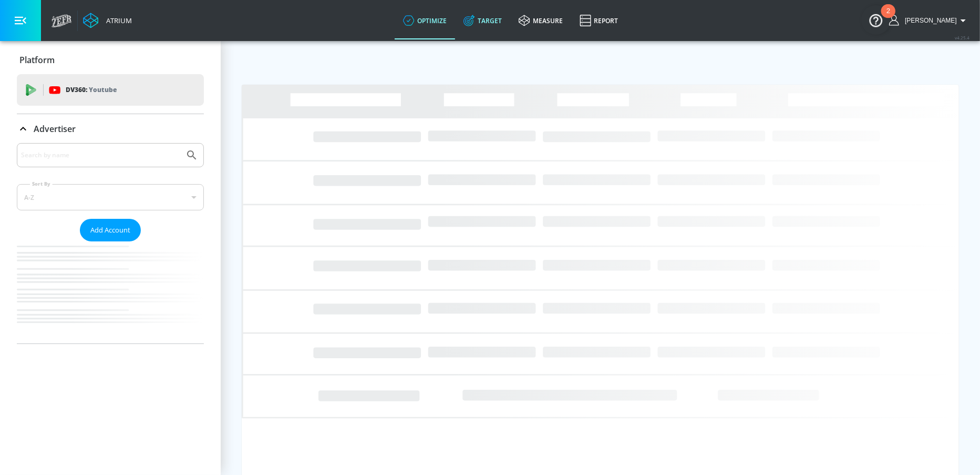 The width and height of the screenshot is (980, 475). Describe the element at coordinates (117, 21) in the screenshot. I see `div: Atrium` at that location.